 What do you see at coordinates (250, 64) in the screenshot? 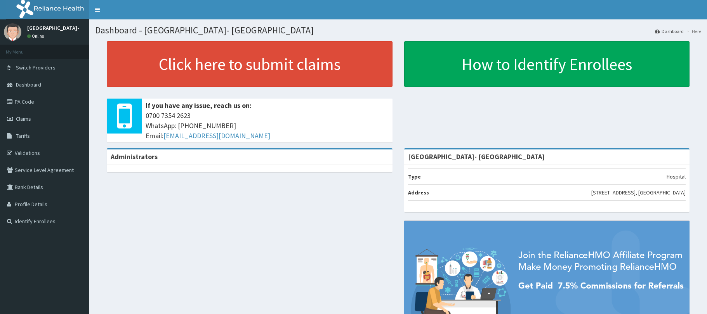
I see `a: Click here to submit claims` at bounding box center [250, 64].